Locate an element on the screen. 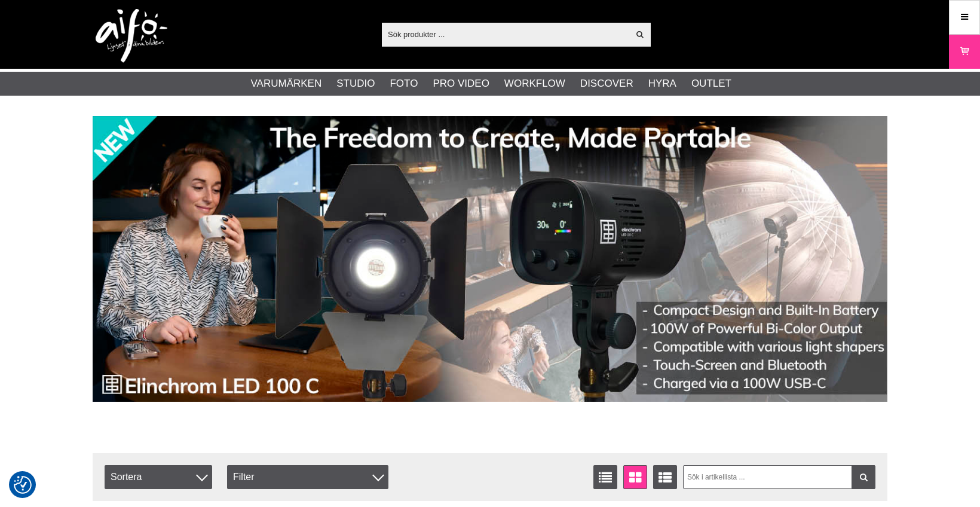 The width and height of the screenshot is (980, 507). a: Hyra is located at coordinates (663, 84).